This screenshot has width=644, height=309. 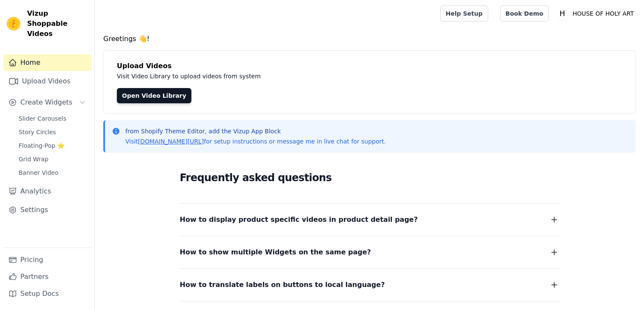 I want to click on a: Open Video Library, so click(x=154, y=96).